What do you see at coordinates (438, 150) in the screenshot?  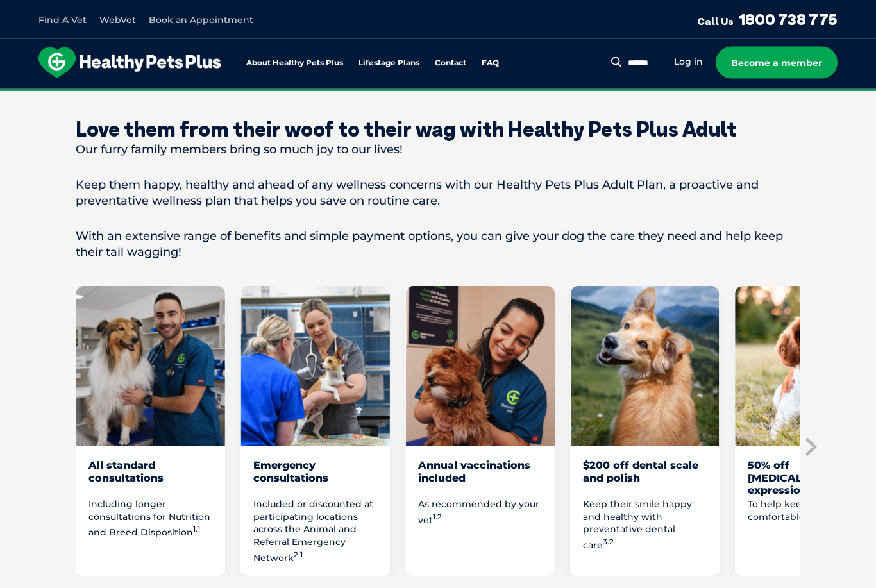 I see `p: Our furry family members bring so much joy to our lives!` at bounding box center [438, 150].